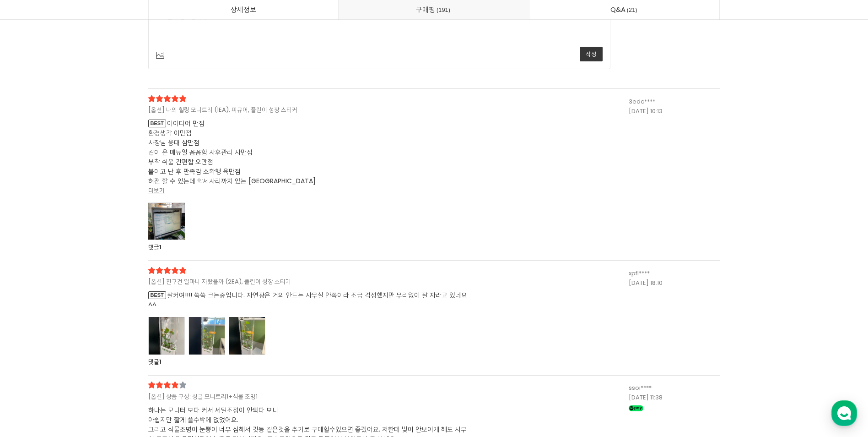 Image resolution: width=868 pixels, height=437 pixels. Describe the element at coordinates (156, 190) in the screenshot. I see `strong: 더보기` at that location.